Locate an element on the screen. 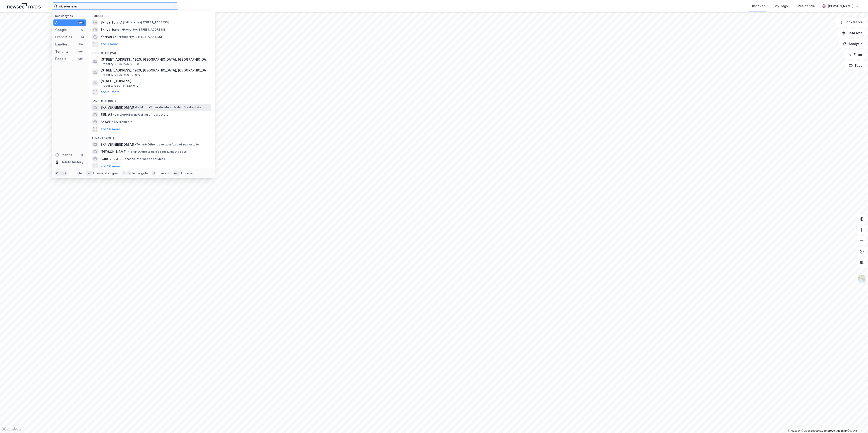 The width and height of the screenshot is (868, 433). span: SKAVER AS is located at coordinates (109, 122).